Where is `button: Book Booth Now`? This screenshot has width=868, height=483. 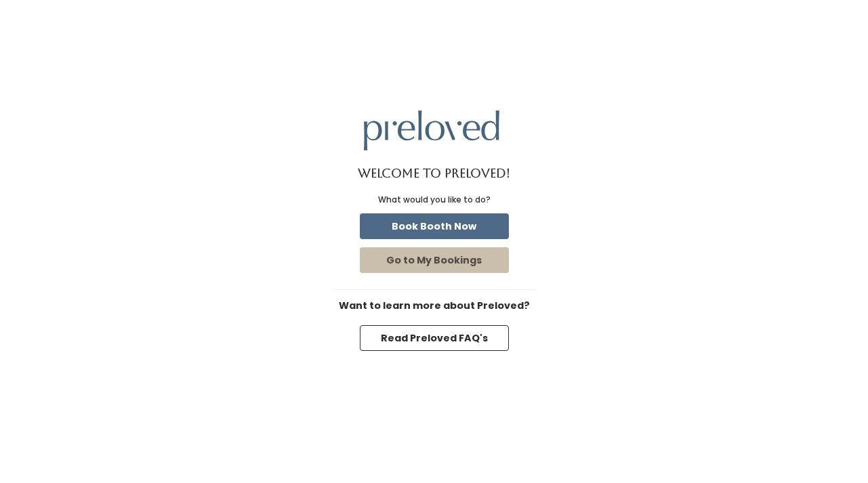 button: Book Booth Now is located at coordinates (434, 226).